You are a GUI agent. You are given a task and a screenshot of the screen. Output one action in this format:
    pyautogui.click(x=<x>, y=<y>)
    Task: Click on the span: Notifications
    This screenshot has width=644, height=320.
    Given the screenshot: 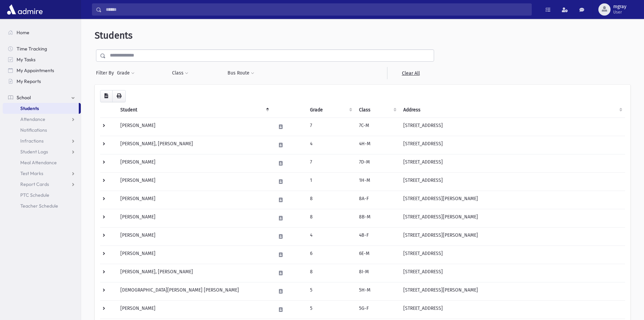 What is the action you would take?
    pyautogui.click(x=34, y=130)
    